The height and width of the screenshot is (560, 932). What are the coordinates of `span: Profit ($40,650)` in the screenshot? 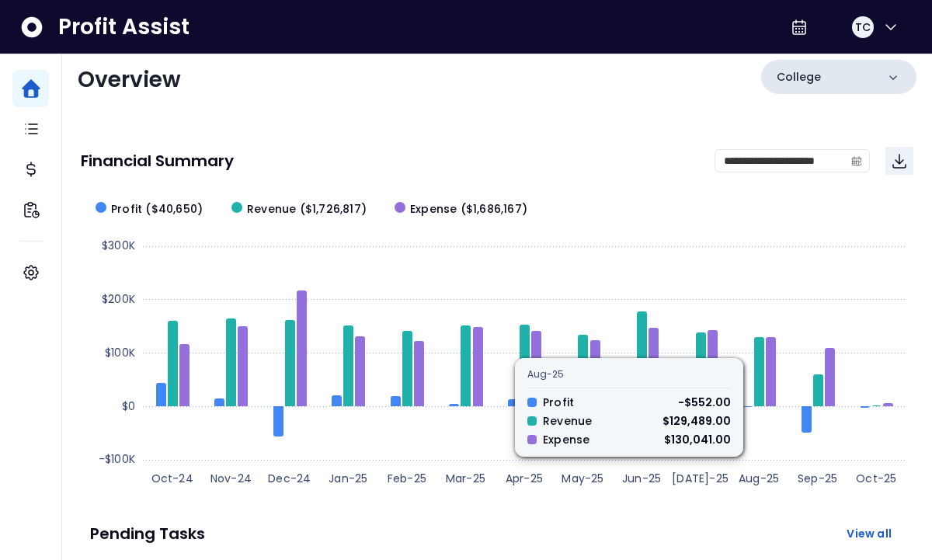 It's located at (157, 209).